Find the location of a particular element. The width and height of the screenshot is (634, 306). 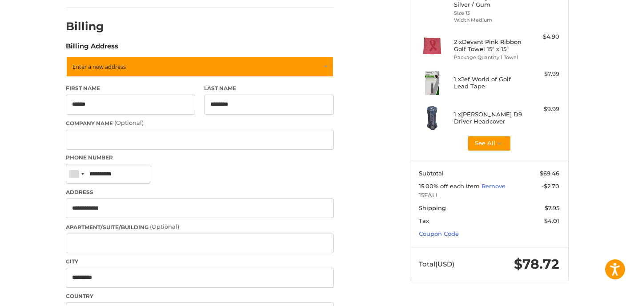

h4: 2 x Devant Pink Ribbon Golf Towel 15" x 15" is located at coordinates (488, 45).